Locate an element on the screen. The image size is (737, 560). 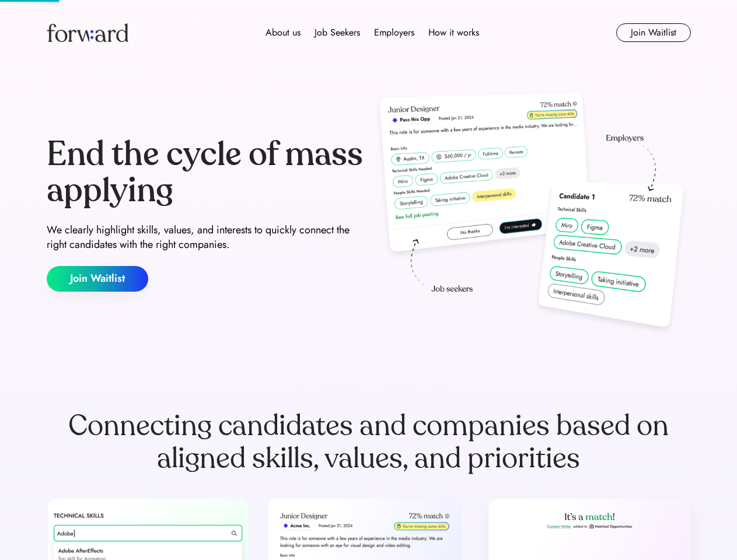
div: Job Seekers is located at coordinates (337, 32).